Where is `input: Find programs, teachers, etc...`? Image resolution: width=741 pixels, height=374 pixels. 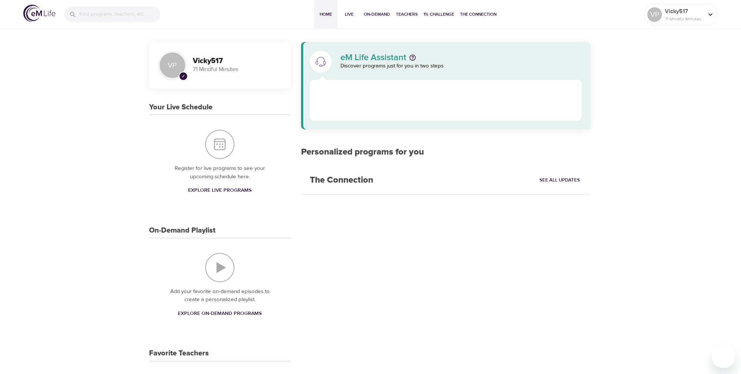
input: Find programs, teachers, etc... is located at coordinates (120, 14).